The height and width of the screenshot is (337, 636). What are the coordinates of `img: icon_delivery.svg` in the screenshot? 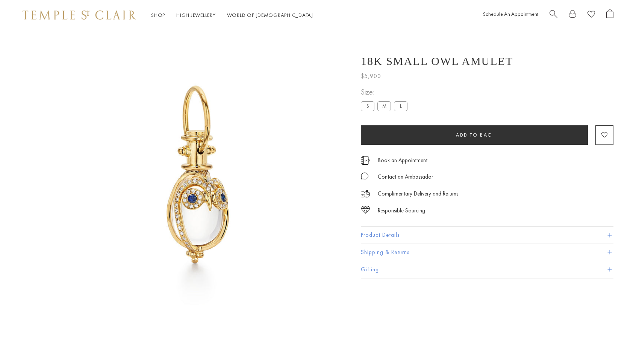 It's located at (365, 194).